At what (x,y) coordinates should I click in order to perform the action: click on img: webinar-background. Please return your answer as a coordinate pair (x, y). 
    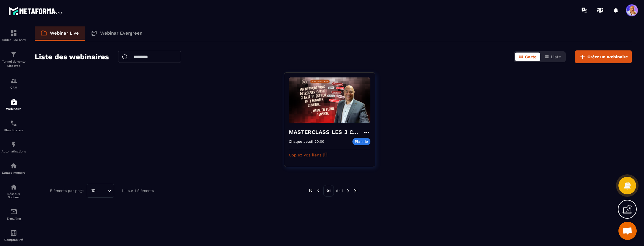
    Looking at the image, I should click on (330, 101).